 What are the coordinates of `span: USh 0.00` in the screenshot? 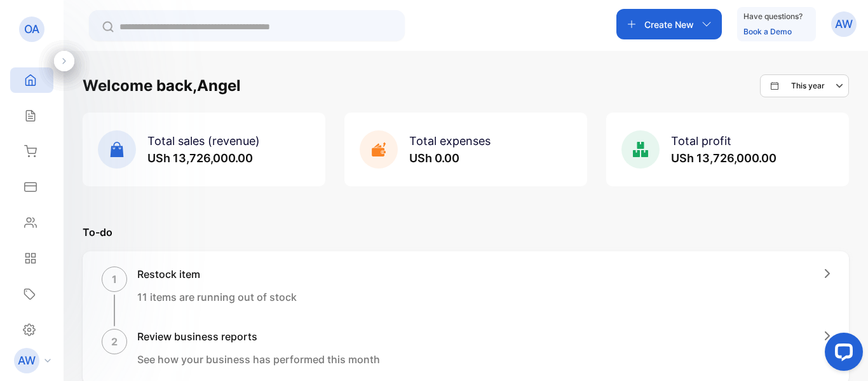 It's located at (434, 158).